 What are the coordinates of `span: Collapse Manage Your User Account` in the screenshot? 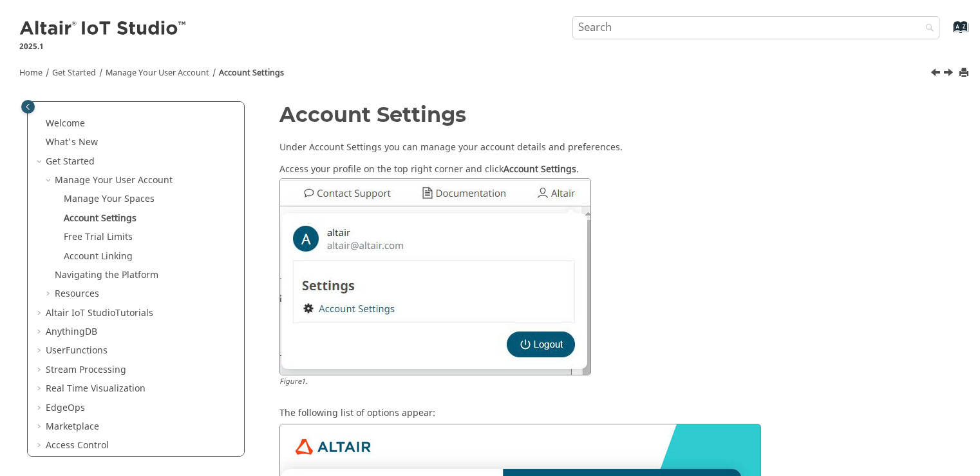 It's located at (50, 181).